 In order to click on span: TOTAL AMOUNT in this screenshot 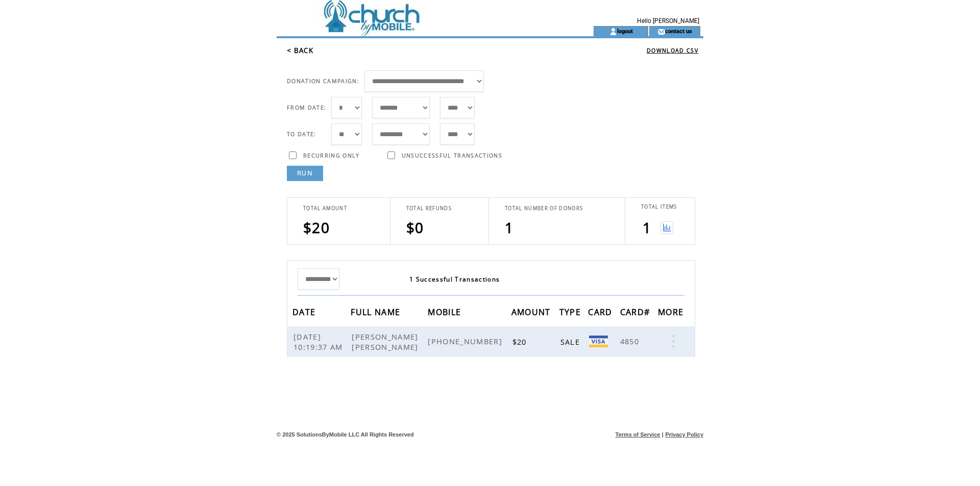, I will do `click(325, 208)`.